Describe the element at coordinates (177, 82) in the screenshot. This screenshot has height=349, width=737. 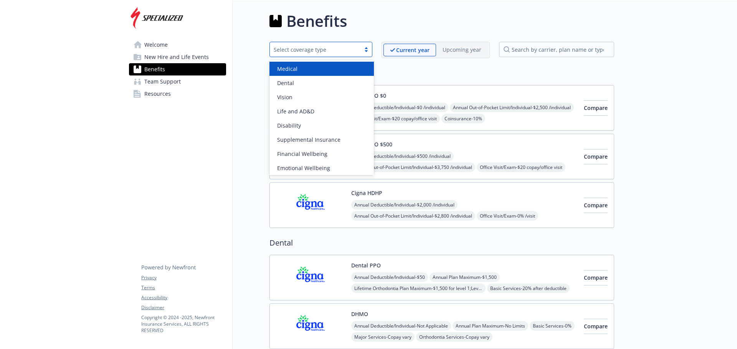
I see `a: Team Support` at that location.